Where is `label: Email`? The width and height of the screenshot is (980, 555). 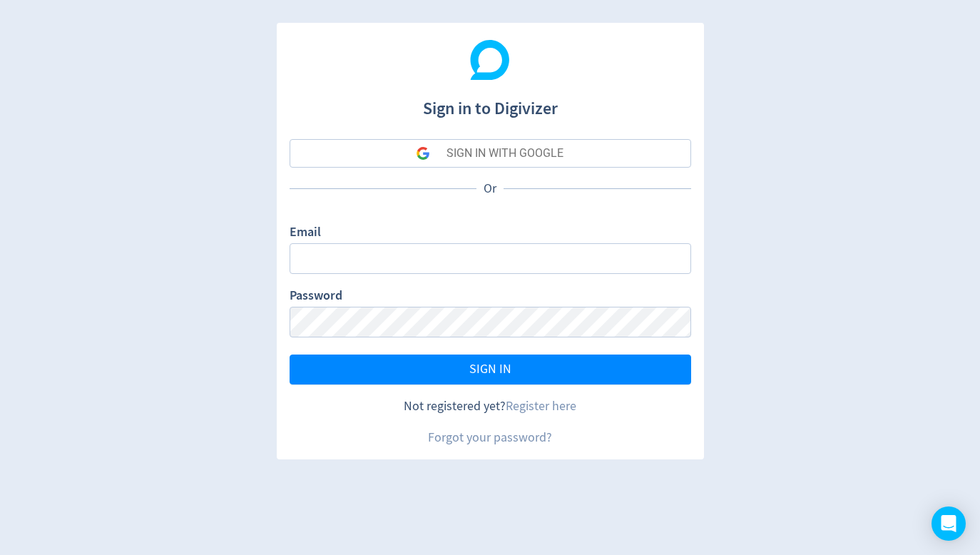 label: Email is located at coordinates (305, 233).